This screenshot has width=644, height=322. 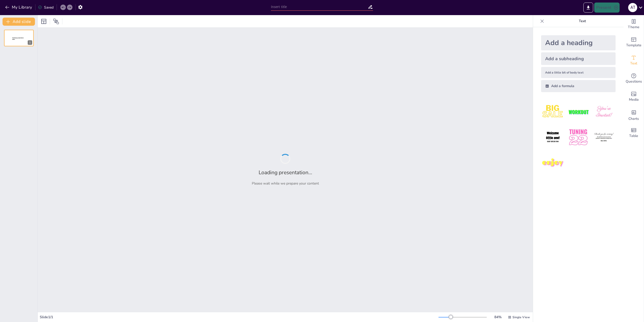 I want to click on div: Add a formula, so click(x=578, y=86).